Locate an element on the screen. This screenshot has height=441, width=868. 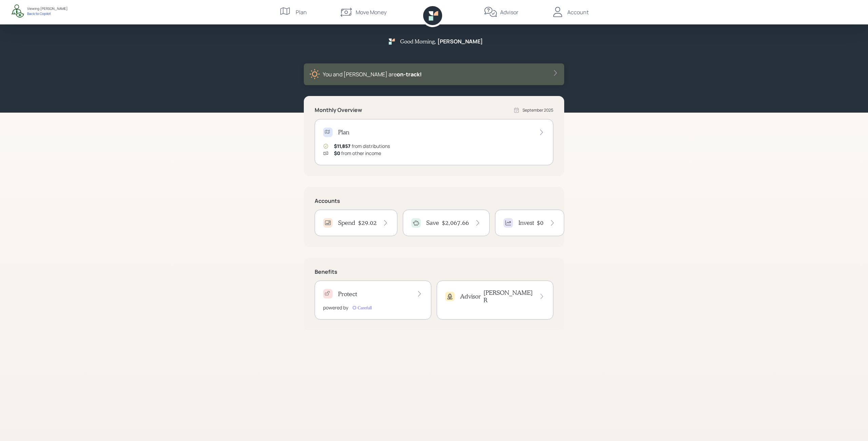
h4: Plan is located at coordinates (343, 133).